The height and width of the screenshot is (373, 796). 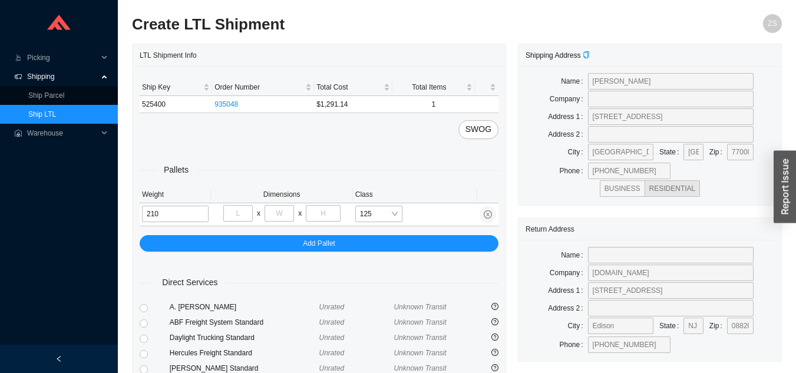 What do you see at coordinates (62, 58) in the screenshot?
I see `span: Picking` at bounding box center [62, 58].